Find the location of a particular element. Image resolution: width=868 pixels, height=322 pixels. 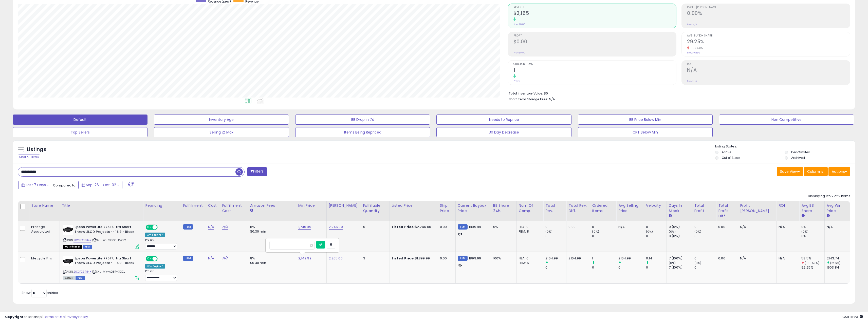

span: | SKU: MY-AQ87-3GCJ is located at coordinates (108, 271).